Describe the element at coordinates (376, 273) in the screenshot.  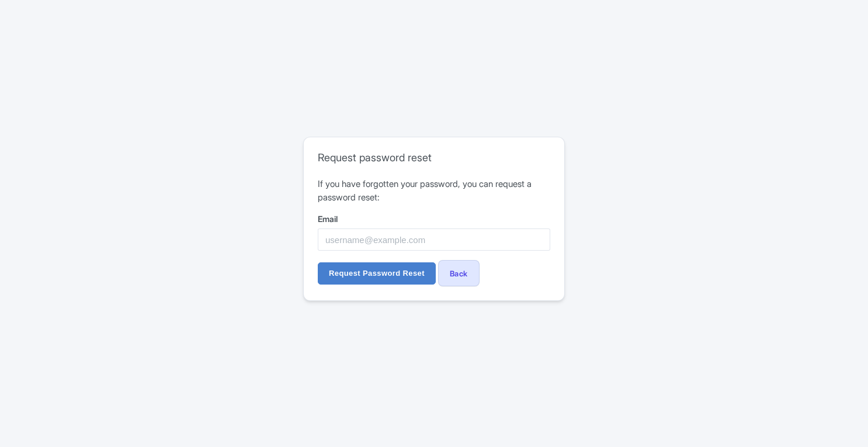
I see `input: Request Password Reset` at that location.